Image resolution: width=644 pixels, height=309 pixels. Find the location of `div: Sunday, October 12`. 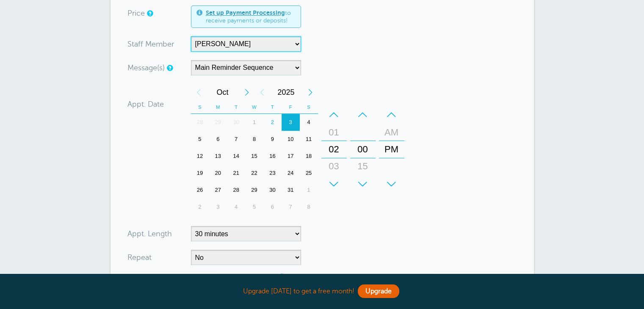

div: Sunday, October 12 is located at coordinates (200, 156).